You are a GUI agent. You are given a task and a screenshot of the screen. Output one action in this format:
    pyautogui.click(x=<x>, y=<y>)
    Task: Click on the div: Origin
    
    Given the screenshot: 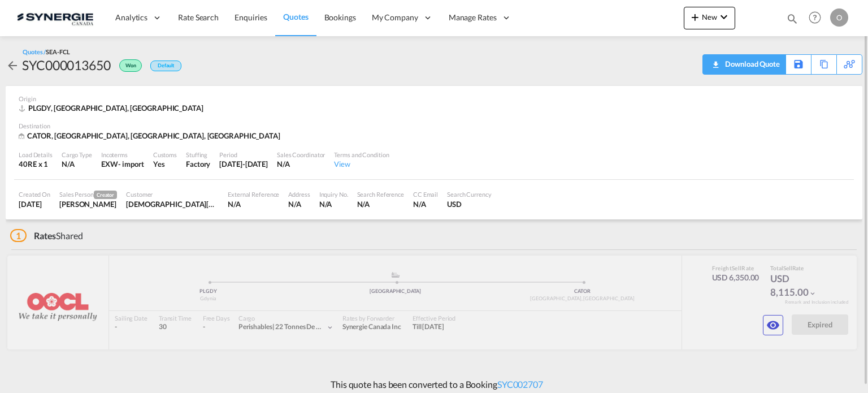 What is the action you would take?
    pyautogui.click(x=434, y=98)
    